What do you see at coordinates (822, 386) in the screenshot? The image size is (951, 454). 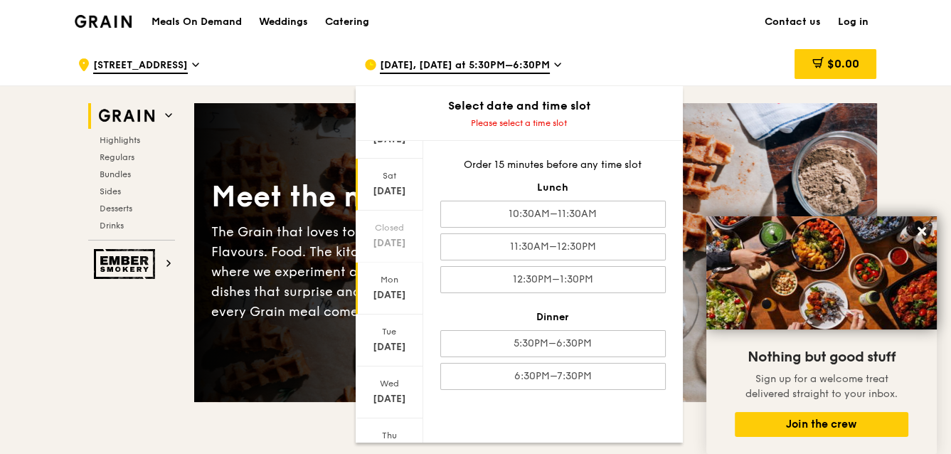 I see `span: Sign up for a welcome treat delivered straight to your inbox.` at bounding box center [822, 386].